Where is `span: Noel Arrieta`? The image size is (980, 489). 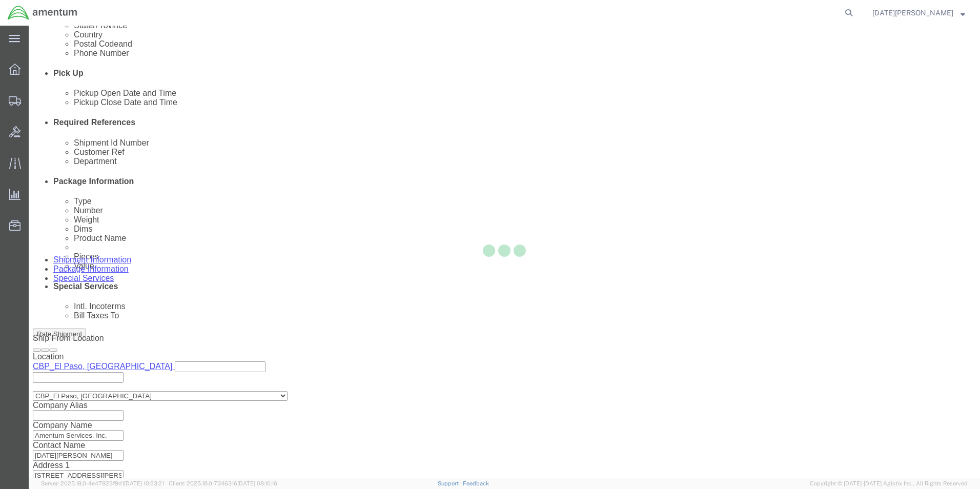 span: Noel Arrieta is located at coordinates (913, 12).